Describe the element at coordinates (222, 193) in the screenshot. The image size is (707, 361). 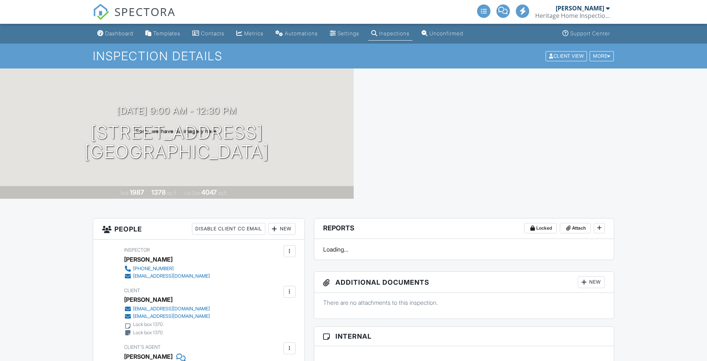
I see `span: sq.ft.` at that location.